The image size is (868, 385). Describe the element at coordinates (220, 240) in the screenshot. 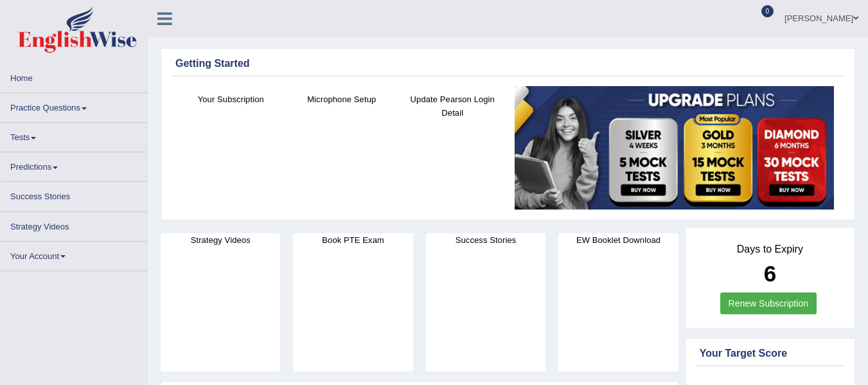

I see `h4: Strategy Videos` at that location.